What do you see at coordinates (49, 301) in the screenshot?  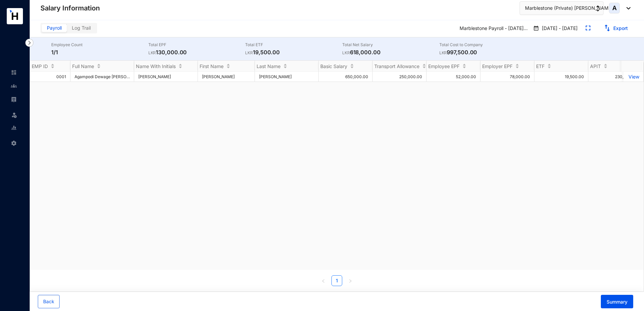 I see `span: Back` at bounding box center [49, 301].